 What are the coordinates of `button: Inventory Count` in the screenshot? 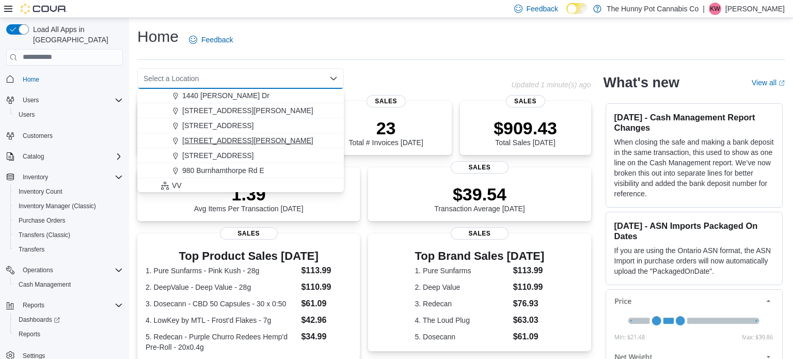 It's located at (69, 192).